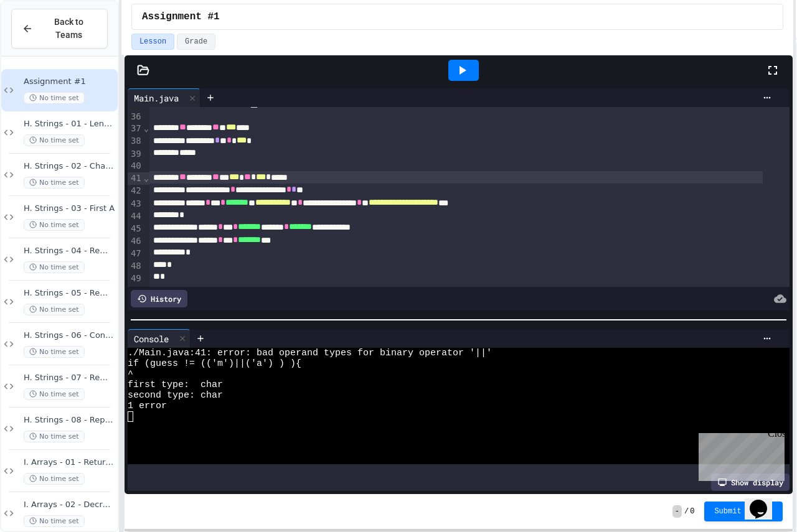 The width and height of the screenshot is (797, 532). Describe the element at coordinates (175, 385) in the screenshot. I see `span: first type: char` at that location.